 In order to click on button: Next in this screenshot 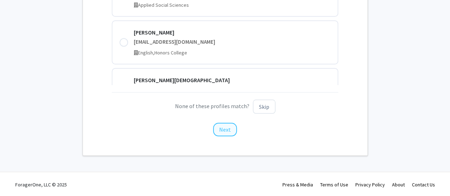, I will do `click(225, 129)`.